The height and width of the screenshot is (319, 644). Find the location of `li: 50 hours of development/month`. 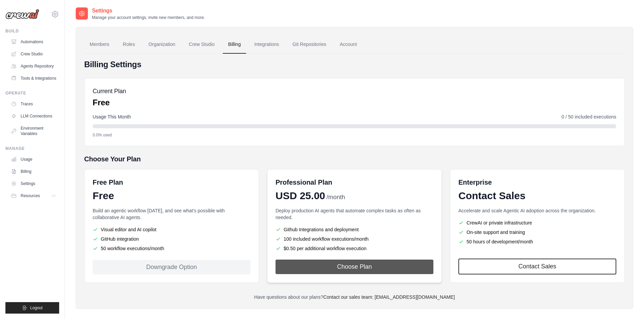

li: 50 hours of development/month is located at coordinates (537, 242).